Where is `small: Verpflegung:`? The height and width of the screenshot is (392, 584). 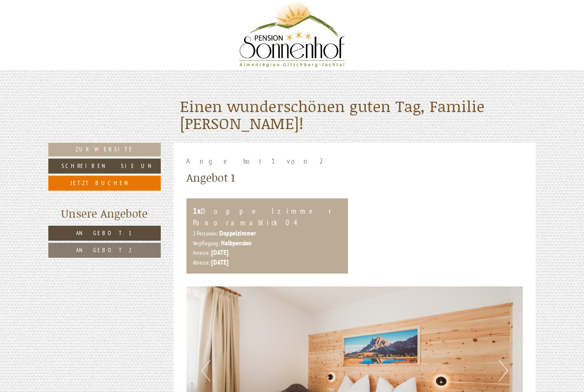
small: Verpflegung: is located at coordinates (206, 243).